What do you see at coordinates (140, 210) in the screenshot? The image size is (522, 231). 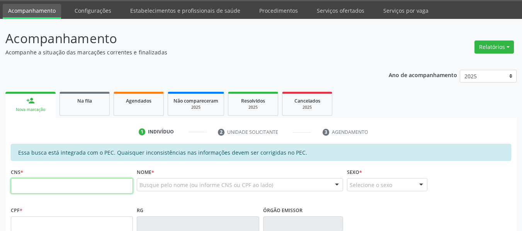 I see `label: RG` at bounding box center [140, 210].